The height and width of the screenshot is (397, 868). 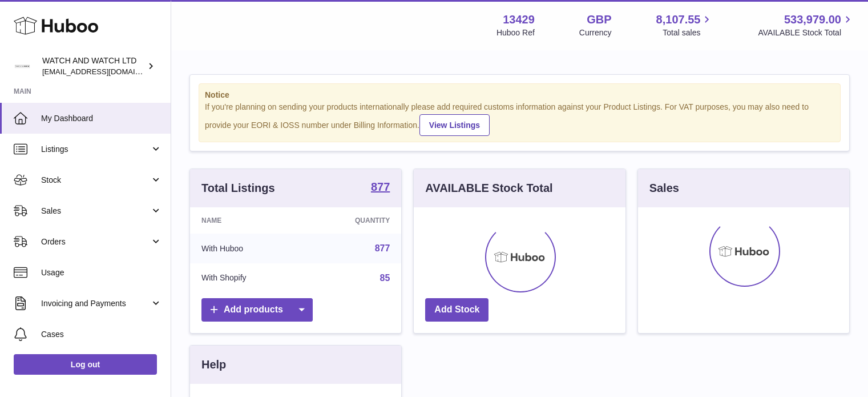 I want to click on span: Stock, so click(x=96, y=180).